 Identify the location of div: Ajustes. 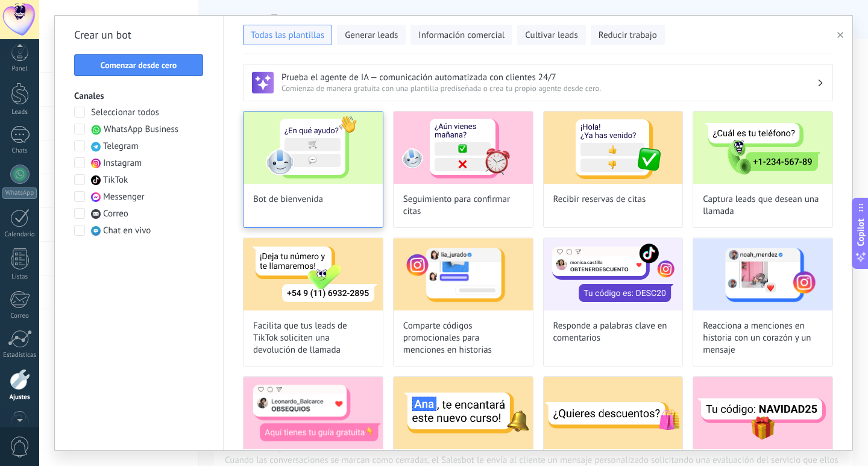
(20, 397).